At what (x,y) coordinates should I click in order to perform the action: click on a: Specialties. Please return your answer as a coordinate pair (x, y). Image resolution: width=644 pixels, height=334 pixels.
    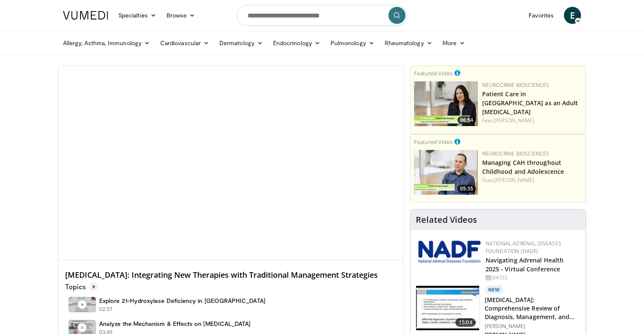
    Looking at the image, I should click on (137, 15).